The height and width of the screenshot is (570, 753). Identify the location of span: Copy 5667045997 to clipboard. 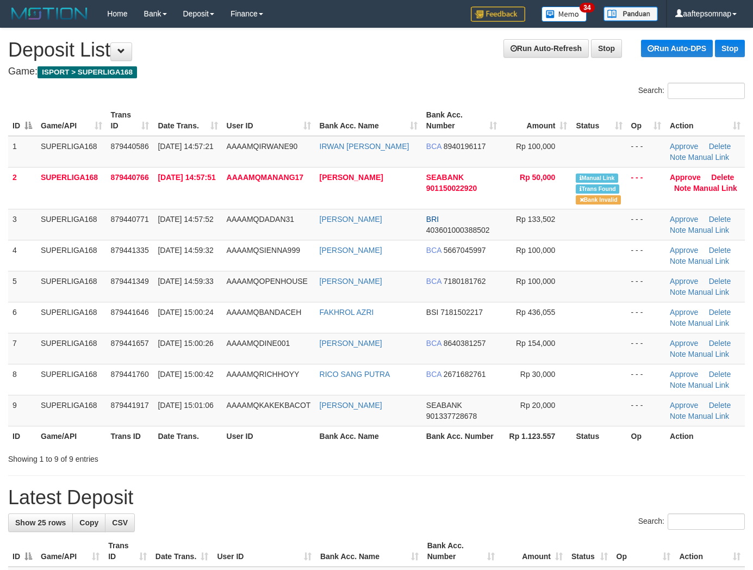
(465, 250).